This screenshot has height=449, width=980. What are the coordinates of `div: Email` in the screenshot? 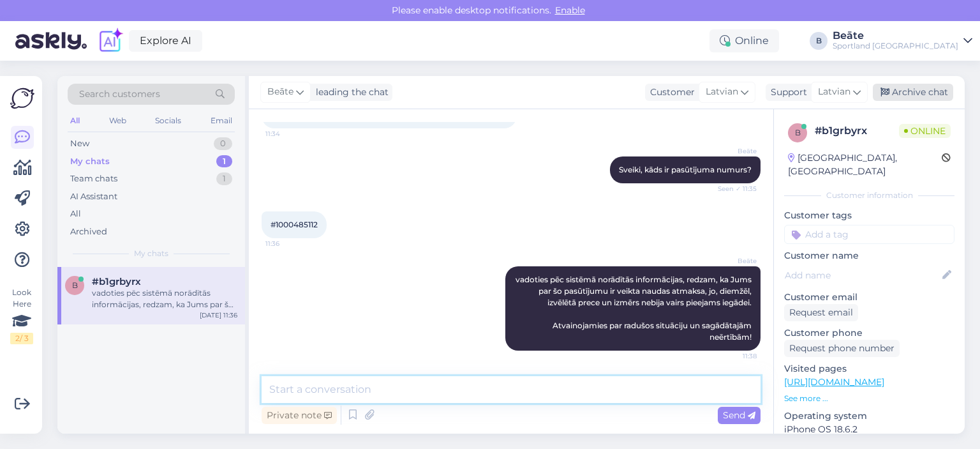 It's located at (221, 120).